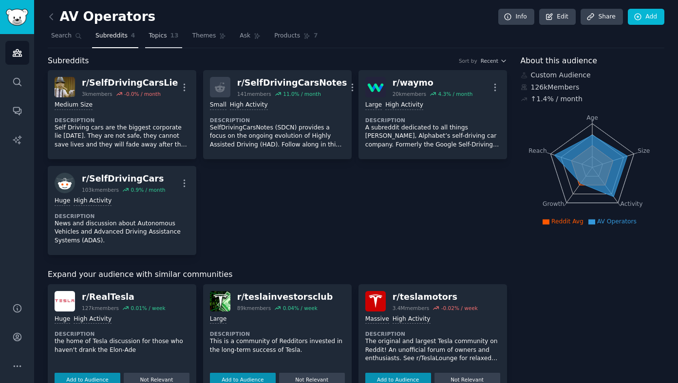 The width and height of the screenshot is (678, 383). I want to click on div: Small, so click(218, 105).